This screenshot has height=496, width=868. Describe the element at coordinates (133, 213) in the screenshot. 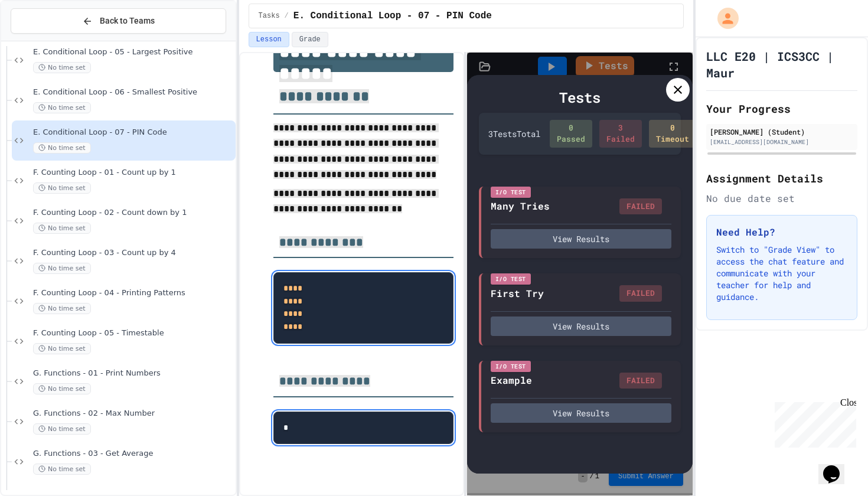

I see `span: F. Counting Loop - 02 - Count down by 1` at that location.